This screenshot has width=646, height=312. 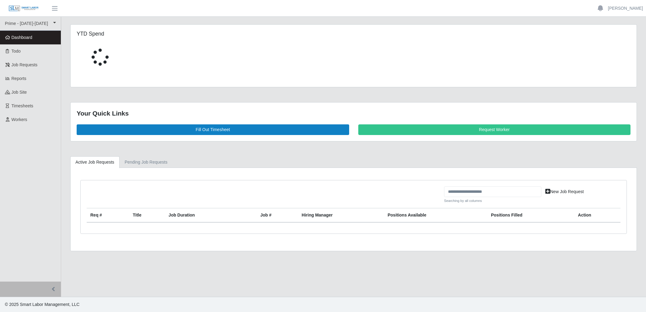 What do you see at coordinates (203, 215) in the screenshot?
I see `th: Job Duration` at bounding box center [203, 215].